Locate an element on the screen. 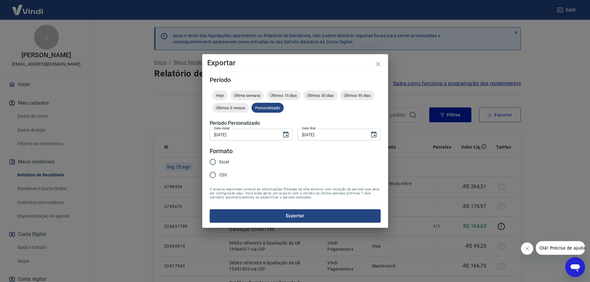 The width and height of the screenshot is (590, 282). span: Última semana is located at coordinates (247, 95).